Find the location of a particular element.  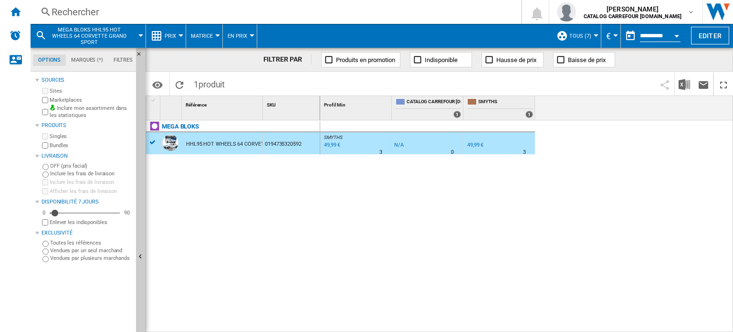

span: En Prix is located at coordinates (237, 36).